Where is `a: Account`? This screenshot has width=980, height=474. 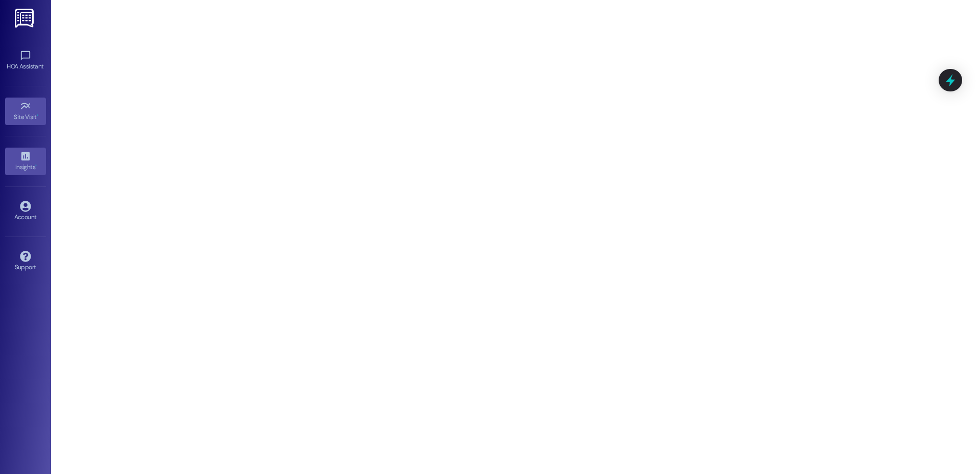
a: Account is located at coordinates (25, 211).